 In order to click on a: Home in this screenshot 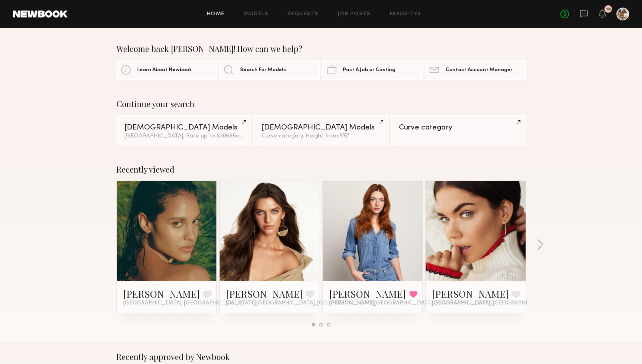, I will do `click(216, 14)`.